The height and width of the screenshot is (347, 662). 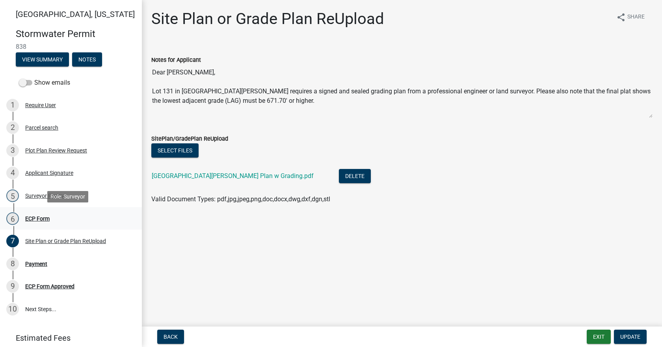 I want to click on label: Notes for Applicant, so click(x=176, y=60).